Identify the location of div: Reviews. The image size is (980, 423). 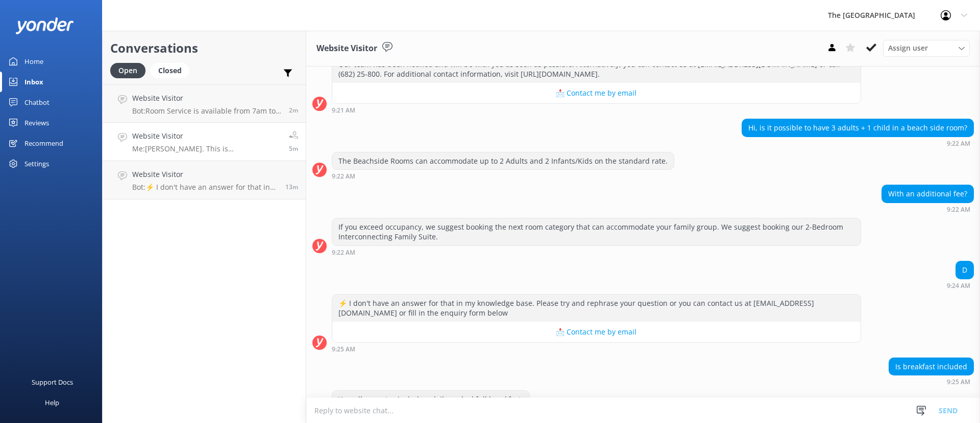
(37, 123).